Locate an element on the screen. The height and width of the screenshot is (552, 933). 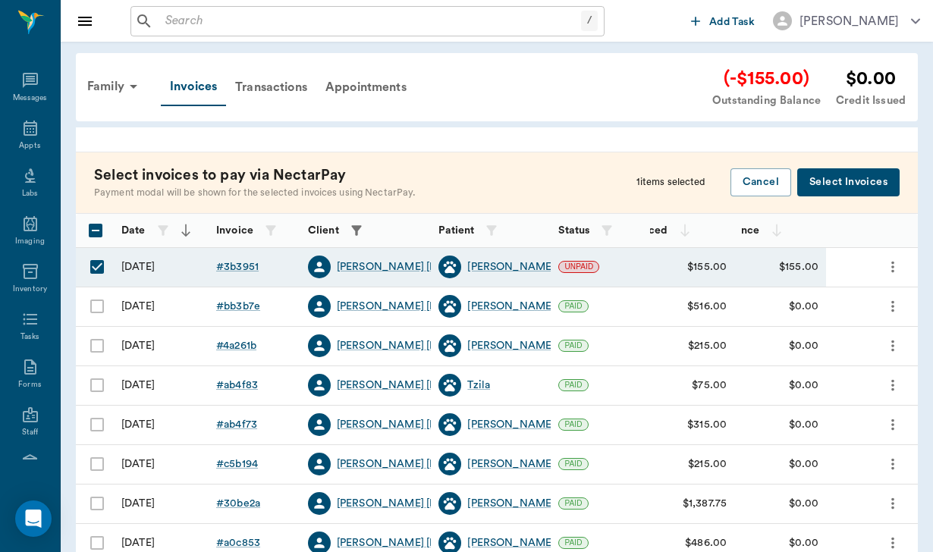
a: Appointments is located at coordinates (365, 87).